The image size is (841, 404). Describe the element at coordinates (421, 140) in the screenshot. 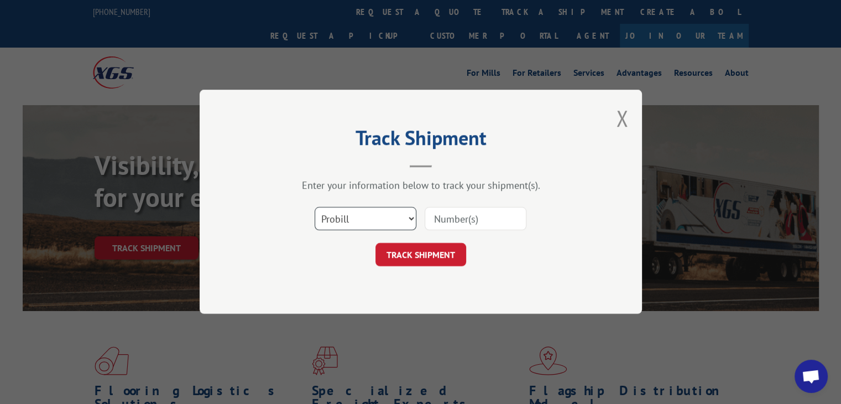

I see `h2: Track Shipment` at that location.